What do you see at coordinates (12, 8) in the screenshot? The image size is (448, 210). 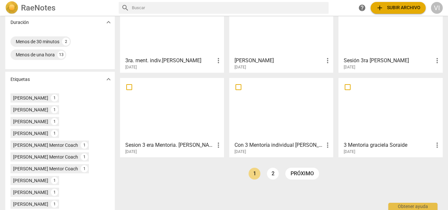 I see `img: Logo` at bounding box center [12, 8].